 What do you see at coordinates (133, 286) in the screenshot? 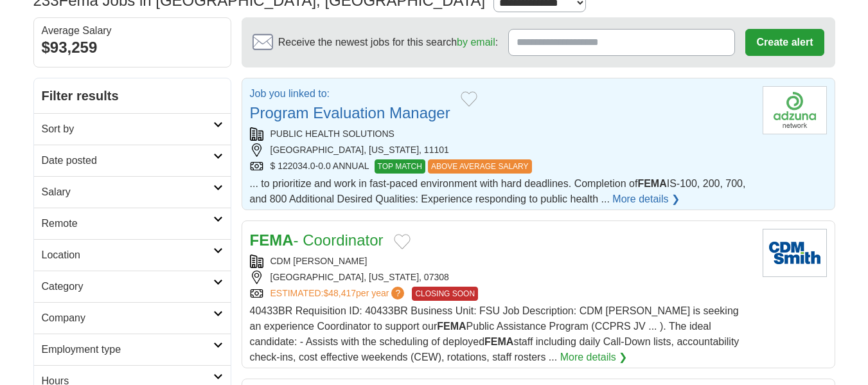
I see `a: Category` at bounding box center [133, 286].